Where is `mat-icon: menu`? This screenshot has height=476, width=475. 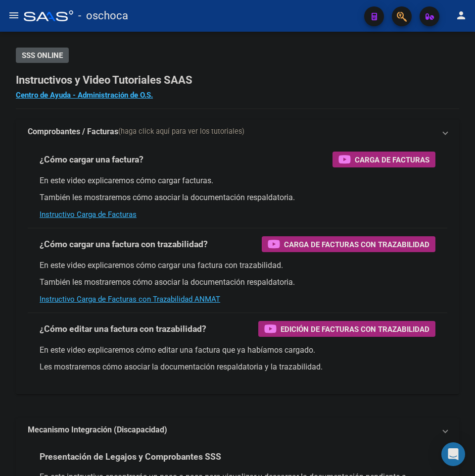 mat-icon: menu is located at coordinates (14, 16).